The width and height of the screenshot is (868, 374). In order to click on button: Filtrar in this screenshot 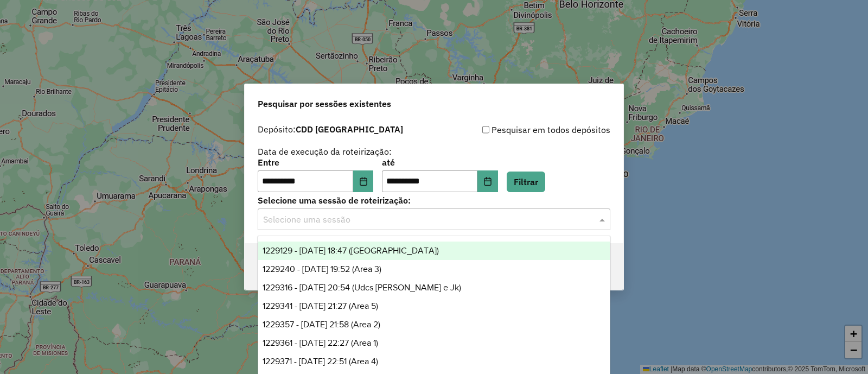, I will do `click(526, 182)`.